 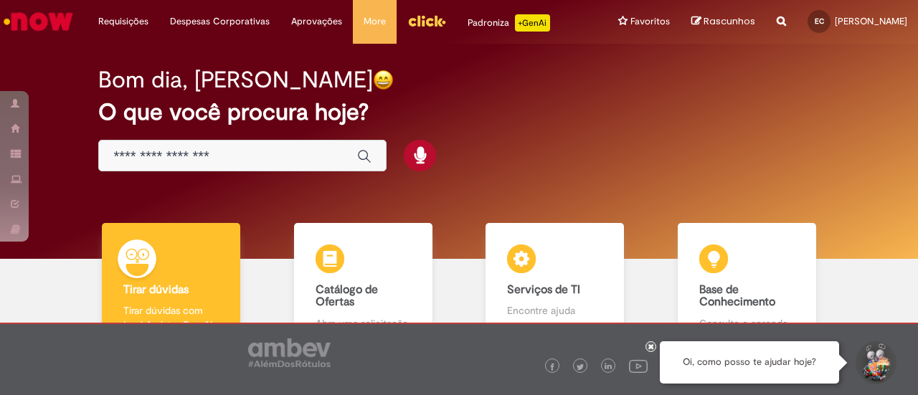 I want to click on span: Favoritos, so click(x=650, y=22).